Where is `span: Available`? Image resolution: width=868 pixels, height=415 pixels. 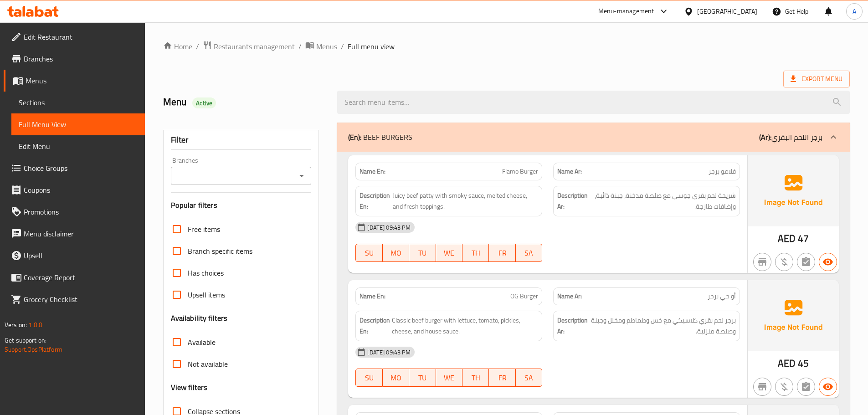
span: Available is located at coordinates (202, 342).